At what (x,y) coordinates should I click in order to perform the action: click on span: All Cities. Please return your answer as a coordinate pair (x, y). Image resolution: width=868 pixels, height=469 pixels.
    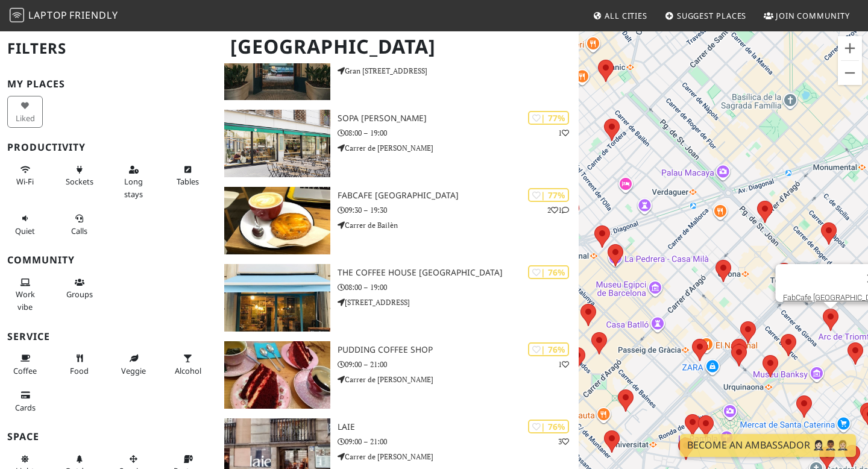
    Looking at the image, I should click on (626, 15).